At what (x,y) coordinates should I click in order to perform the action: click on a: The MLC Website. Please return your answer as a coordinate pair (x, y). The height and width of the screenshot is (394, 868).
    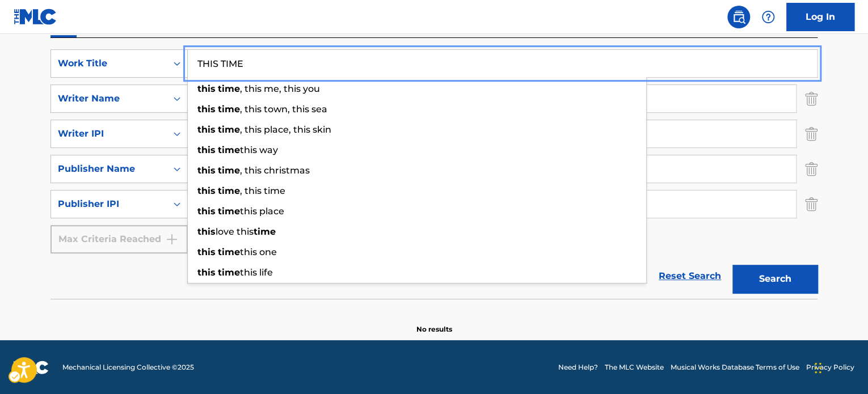
    Looking at the image, I should click on (634, 368).